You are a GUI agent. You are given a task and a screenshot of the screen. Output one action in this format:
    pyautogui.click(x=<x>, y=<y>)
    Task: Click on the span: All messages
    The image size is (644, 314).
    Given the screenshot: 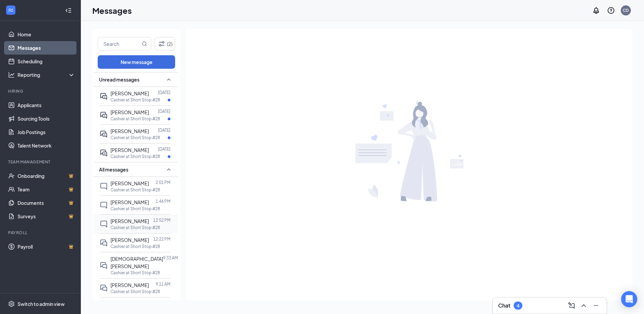 What is the action you would take?
    pyautogui.click(x=114, y=169)
    